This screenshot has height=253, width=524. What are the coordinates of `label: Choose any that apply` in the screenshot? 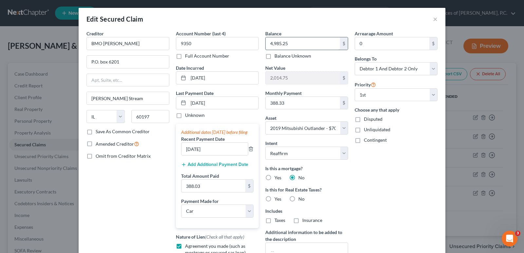 It's located at (396, 110).